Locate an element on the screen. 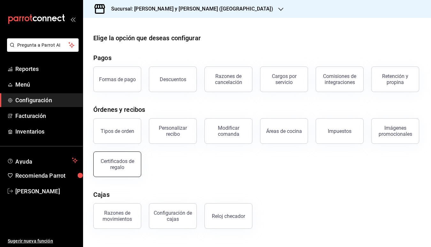 The width and height of the screenshot is (431, 247). div: Tipos de orden is located at coordinates (117, 131).